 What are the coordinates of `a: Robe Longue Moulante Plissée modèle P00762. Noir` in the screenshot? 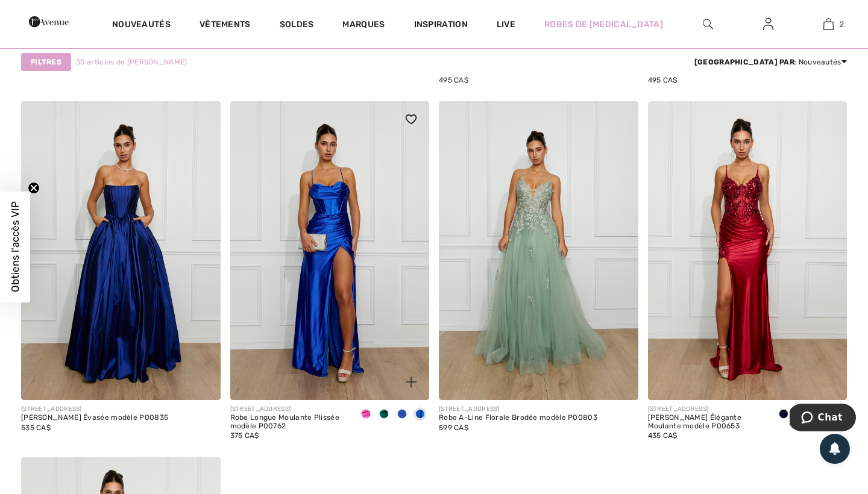 It's located at (329, 251).